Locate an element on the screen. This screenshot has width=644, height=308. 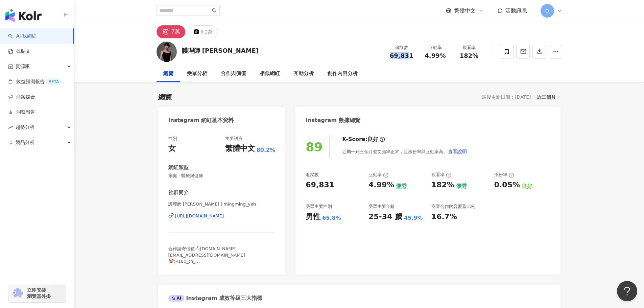
span: search is located at coordinates (214, 10).